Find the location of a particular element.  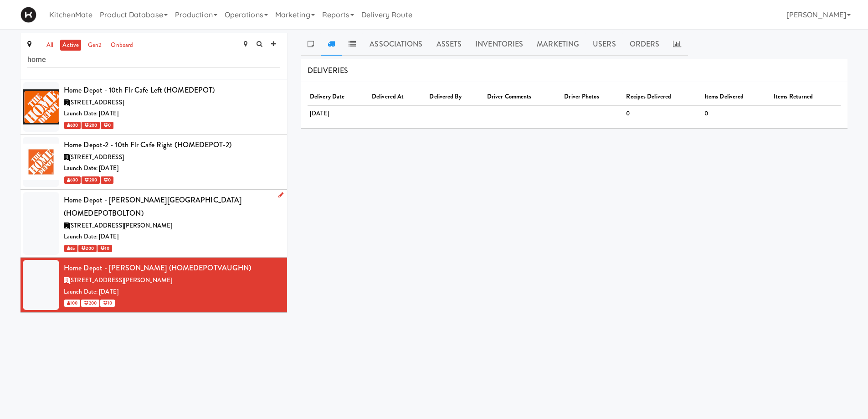

a: gen2 is located at coordinates (95, 45).